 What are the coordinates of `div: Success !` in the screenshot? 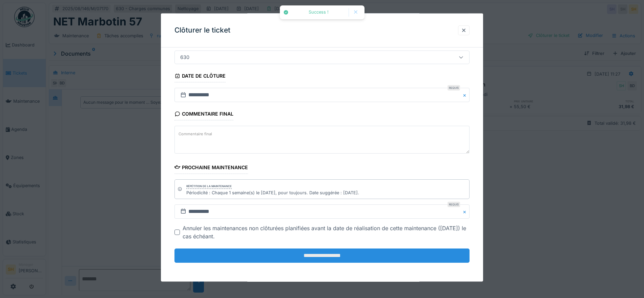 It's located at (319, 12).